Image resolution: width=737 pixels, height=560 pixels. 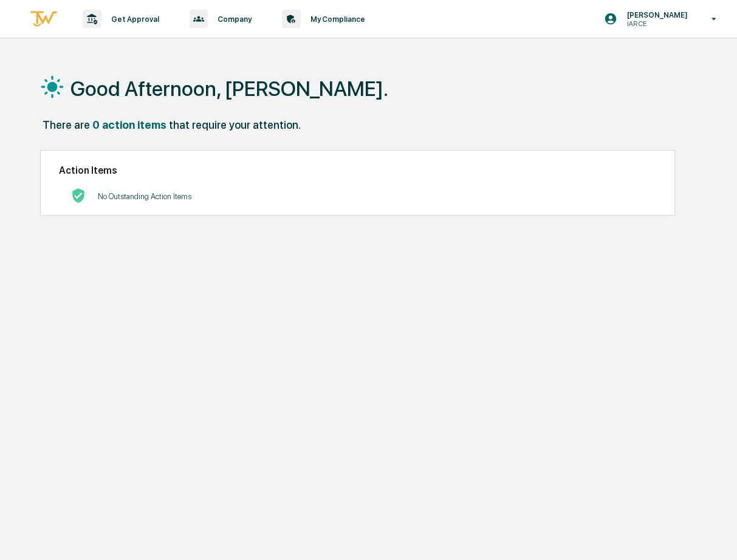 What do you see at coordinates (66, 125) in the screenshot?
I see `div: There are` at bounding box center [66, 125].